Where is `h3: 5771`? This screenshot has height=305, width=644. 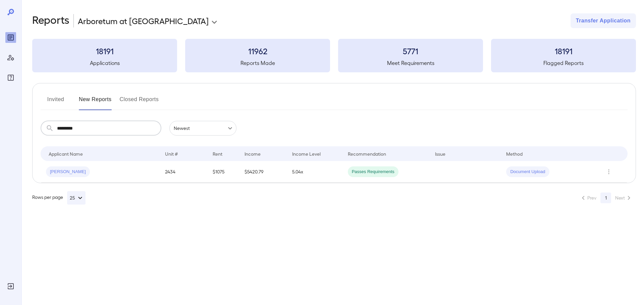 h3: 5771 is located at coordinates (411, 51).